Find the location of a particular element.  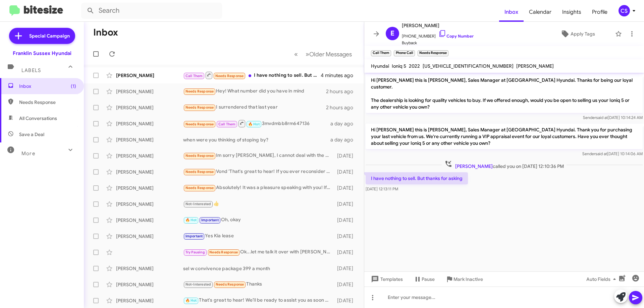

span: Save a Deal is located at coordinates (31, 134).